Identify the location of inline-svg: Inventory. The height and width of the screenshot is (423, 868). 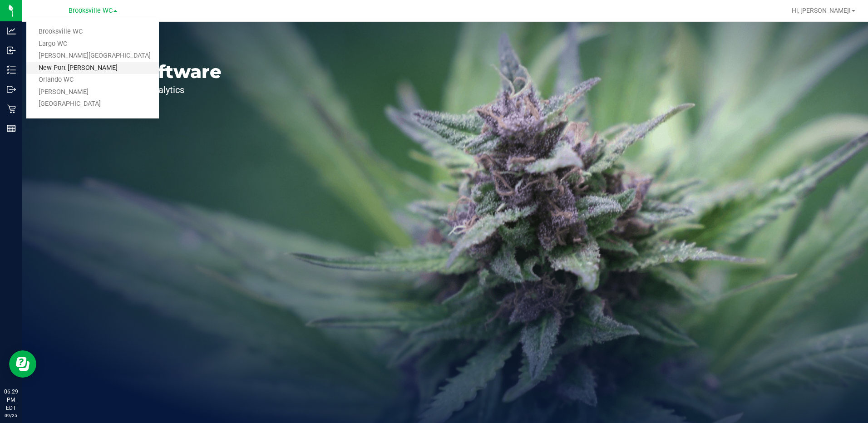
(11, 70).